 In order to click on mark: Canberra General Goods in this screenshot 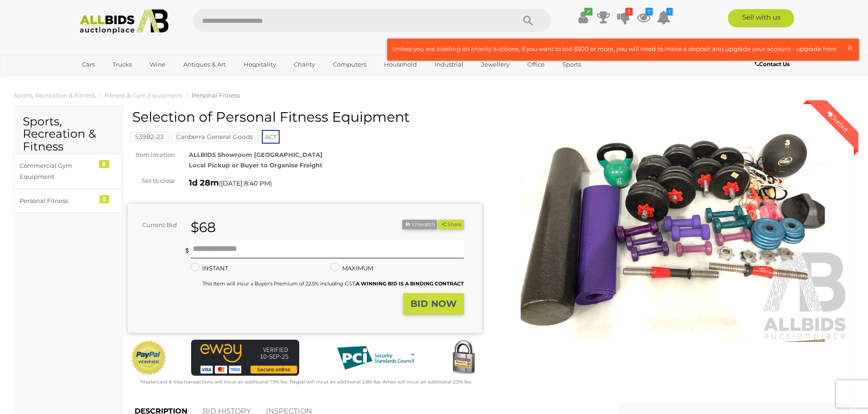, I will do `click(214, 137)`.